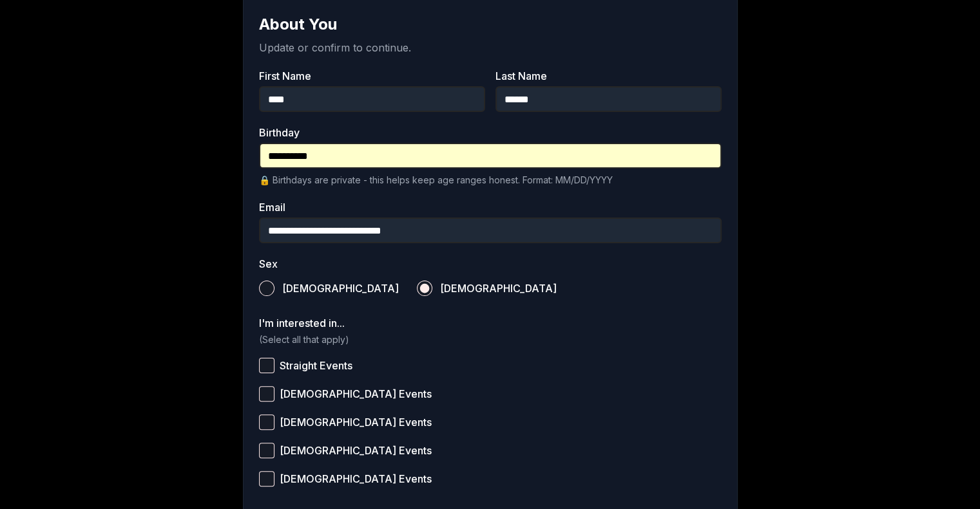 The width and height of the screenshot is (980, 509). I want to click on label: Last Name, so click(608, 76).